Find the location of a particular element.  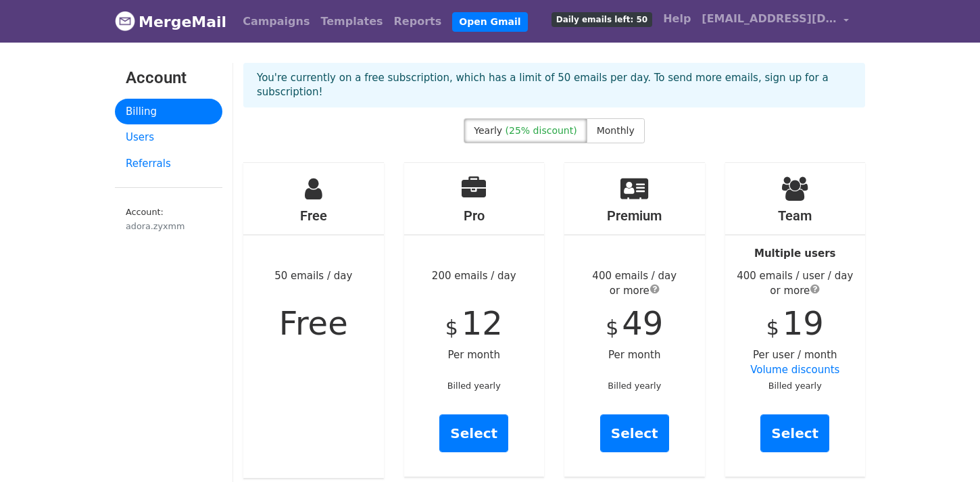

h3: Account is located at coordinates (169, 78).